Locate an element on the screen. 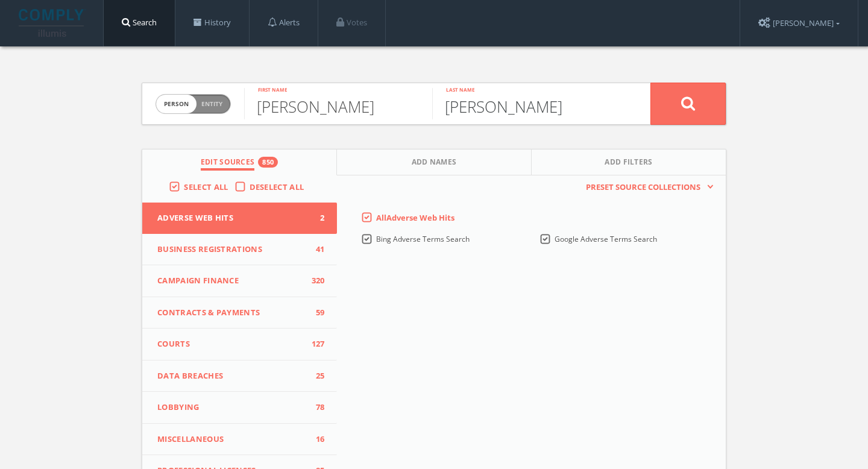 Image resolution: width=868 pixels, height=469 pixels. button: Campaign Finance320 is located at coordinates (239, 281).